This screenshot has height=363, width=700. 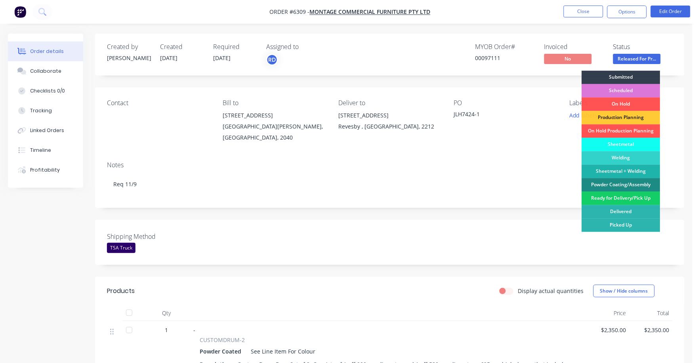 I want to click on div: RD, so click(x=272, y=60).